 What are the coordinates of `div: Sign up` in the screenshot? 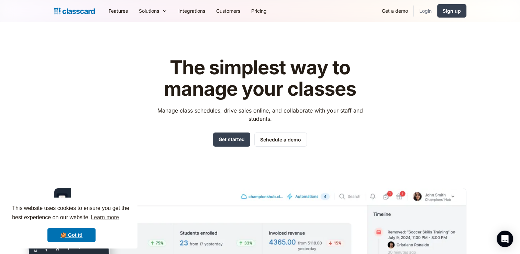 It's located at (451, 11).